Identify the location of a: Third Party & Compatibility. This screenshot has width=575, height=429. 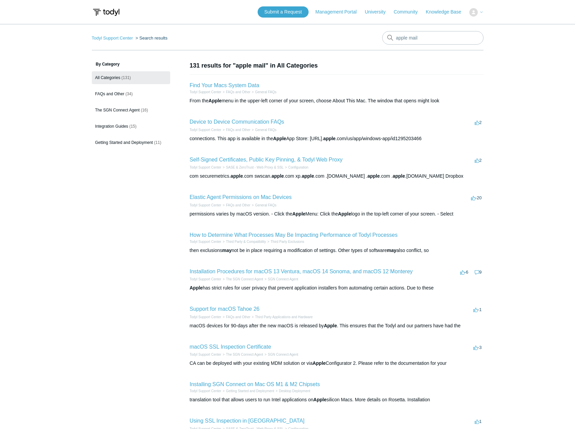
(246, 241).